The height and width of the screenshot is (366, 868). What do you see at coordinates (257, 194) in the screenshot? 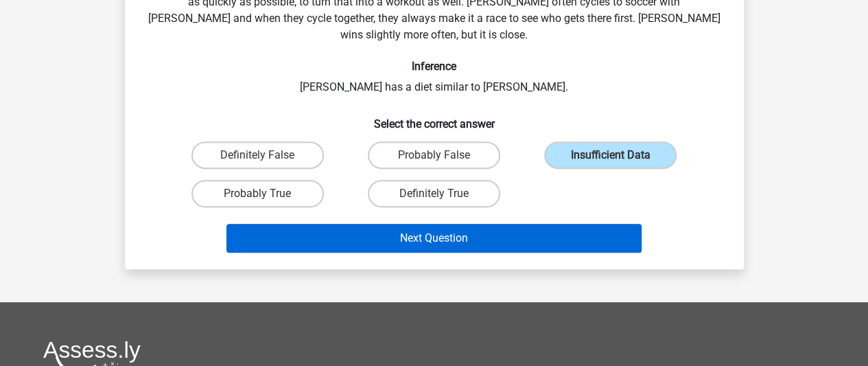
I see `label: Probably True` at bounding box center [257, 194].